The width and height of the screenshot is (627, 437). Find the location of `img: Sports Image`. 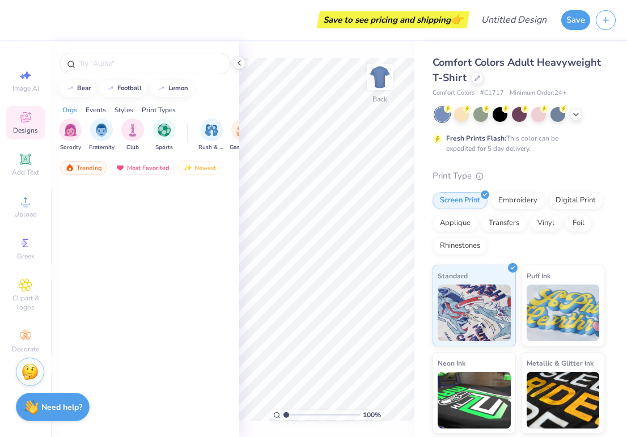

img: Sports Image is located at coordinates (164, 130).